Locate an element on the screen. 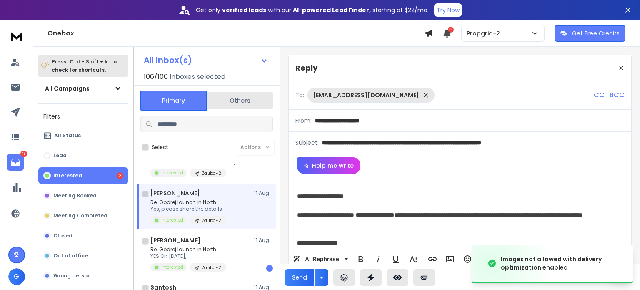  p: Wrong person is located at coordinates (72, 275).